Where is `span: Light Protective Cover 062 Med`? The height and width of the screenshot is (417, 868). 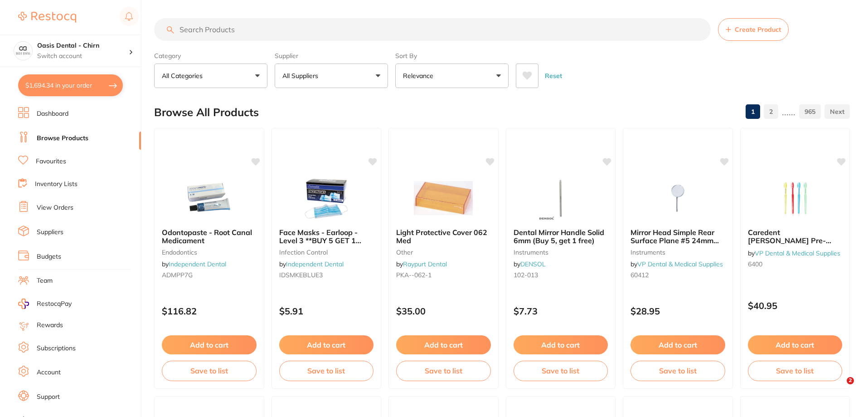 span: Light Protective Cover 062 Med is located at coordinates (442, 237).